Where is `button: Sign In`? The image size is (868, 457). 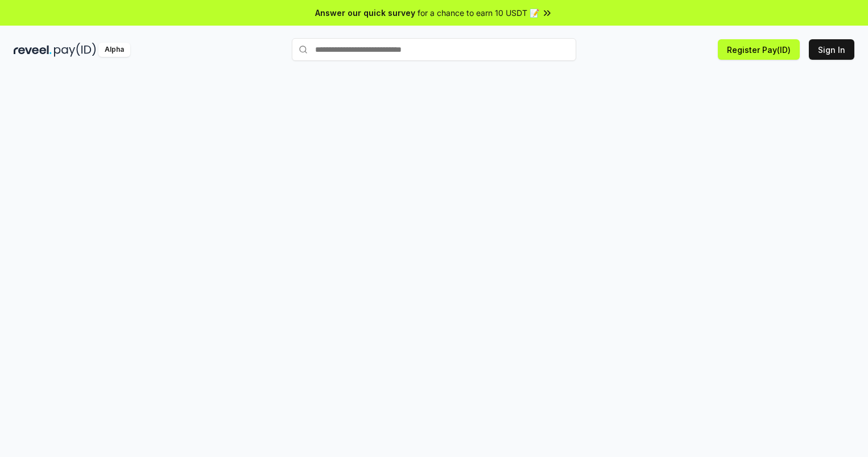
button: Sign In is located at coordinates (831, 49).